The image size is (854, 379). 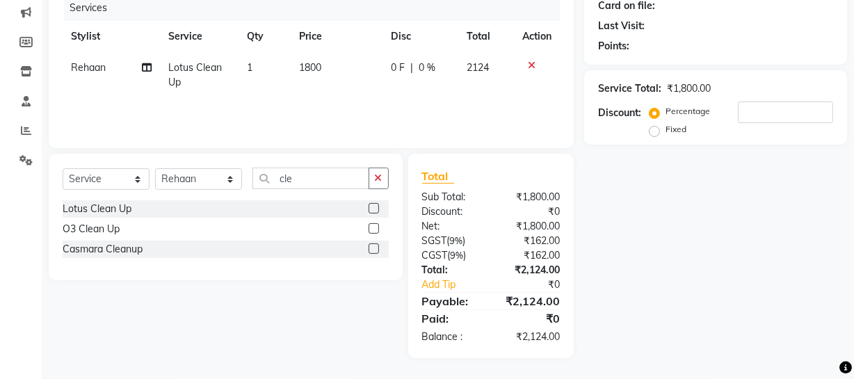 What do you see at coordinates (537, 36) in the screenshot?
I see `th: Action` at bounding box center [537, 36].